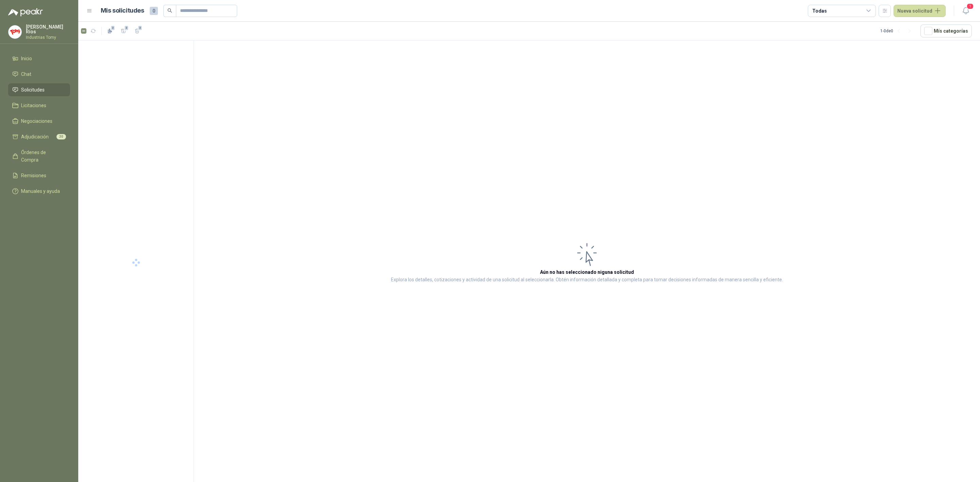  What do you see at coordinates (37, 121) in the screenshot?
I see `span: Negociaciones` at bounding box center [37, 121].